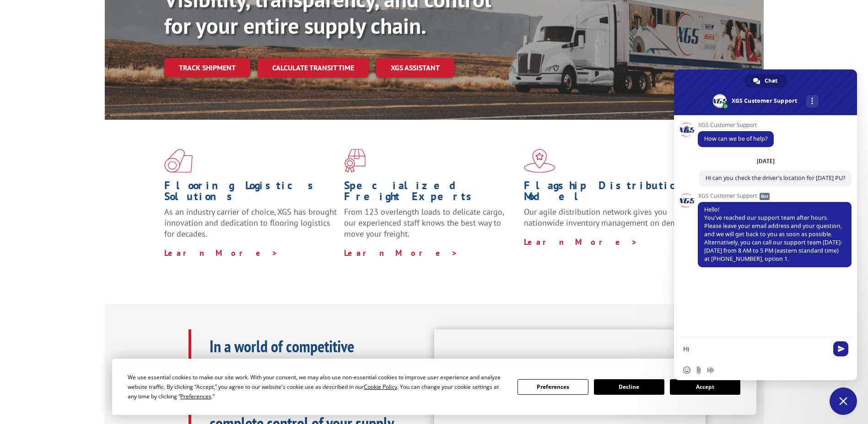 This screenshot has width=868, height=424. Describe the element at coordinates (705, 387) in the screenshot. I see `button: Accept` at that location.